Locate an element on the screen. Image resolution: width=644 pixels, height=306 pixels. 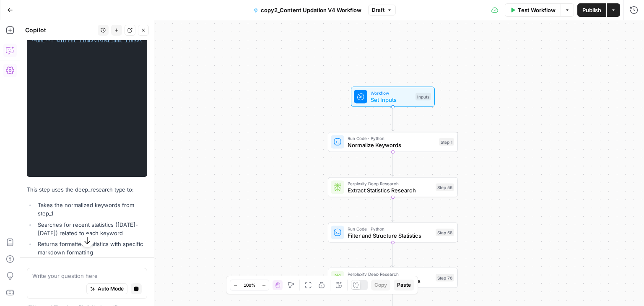
button: Copy is located at coordinates (380, 285).